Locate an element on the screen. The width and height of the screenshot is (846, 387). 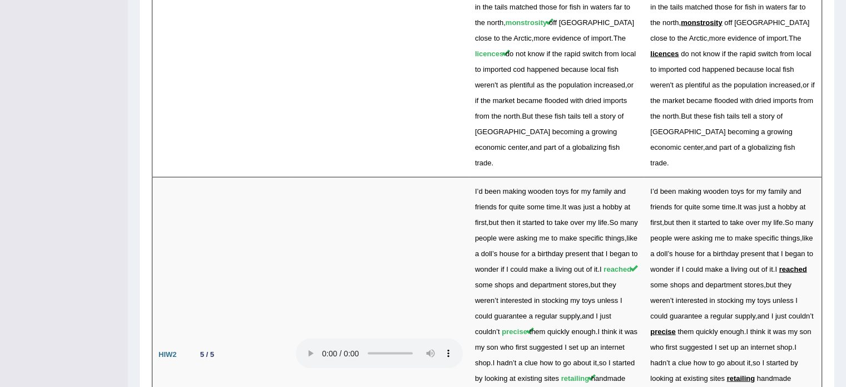
span: close is located at coordinates (658, 38).